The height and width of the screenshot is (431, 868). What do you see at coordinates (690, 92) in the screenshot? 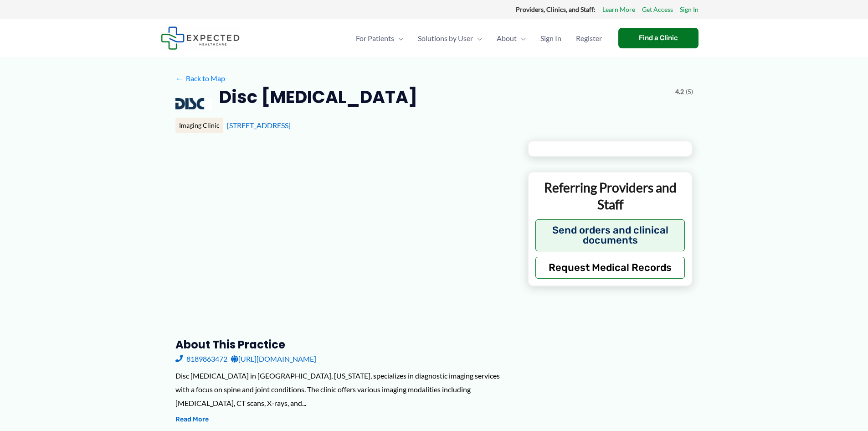
I see `span: (5)` at bounding box center [690, 92].